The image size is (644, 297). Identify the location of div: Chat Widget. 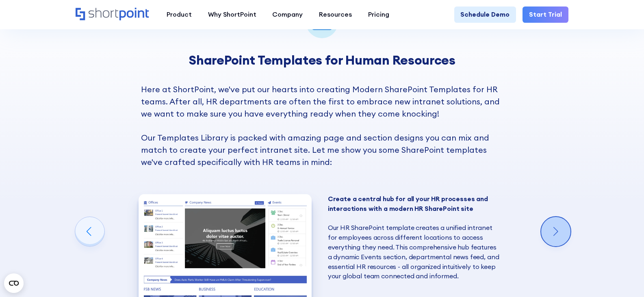
(623, 278).